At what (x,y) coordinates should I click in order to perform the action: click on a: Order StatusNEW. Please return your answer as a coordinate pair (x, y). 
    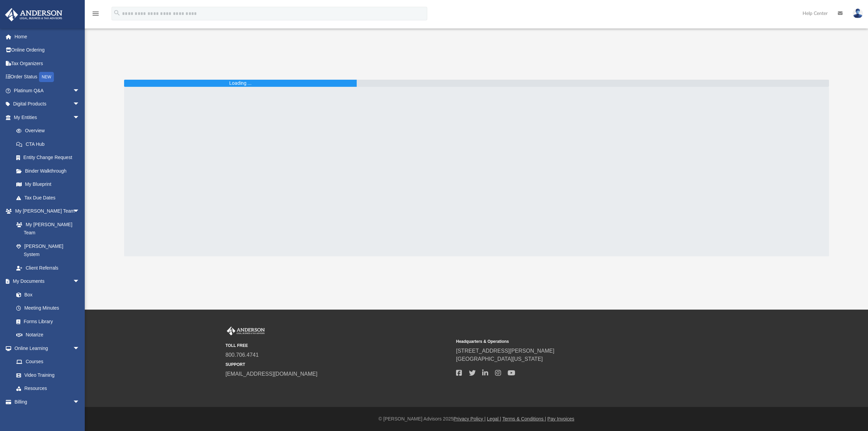
    Looking at the image, I should click on (47, 77).